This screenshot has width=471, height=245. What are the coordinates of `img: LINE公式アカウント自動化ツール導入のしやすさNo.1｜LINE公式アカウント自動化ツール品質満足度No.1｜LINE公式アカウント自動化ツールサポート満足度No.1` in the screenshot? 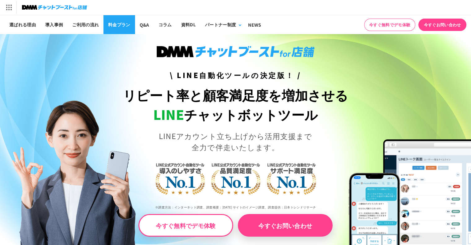 It's located at (236, 177).